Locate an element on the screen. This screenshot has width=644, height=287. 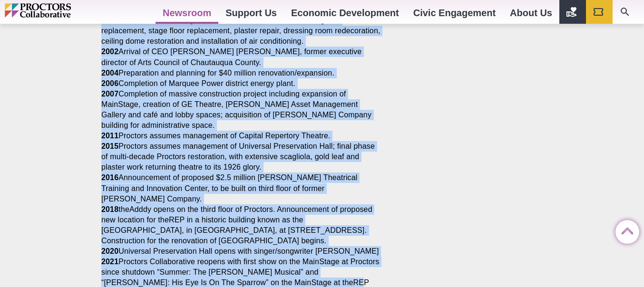
strong: 2018 is located at coordinates (110, 209).